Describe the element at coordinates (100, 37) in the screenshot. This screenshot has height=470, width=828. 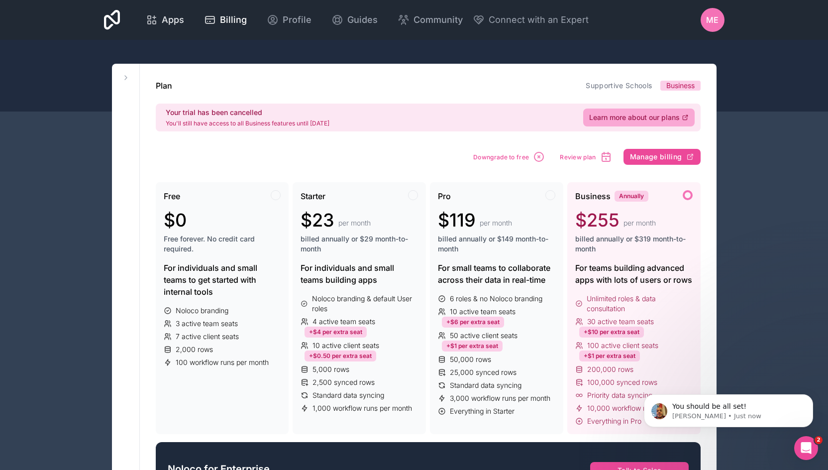
I see `div: message notification from Carlos, Just now. You should be all set!` at that location.